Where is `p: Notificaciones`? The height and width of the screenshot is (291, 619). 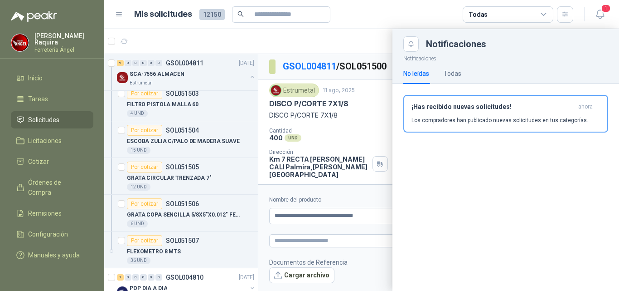 p: Notificaciones is located at coordinates (506, 57).